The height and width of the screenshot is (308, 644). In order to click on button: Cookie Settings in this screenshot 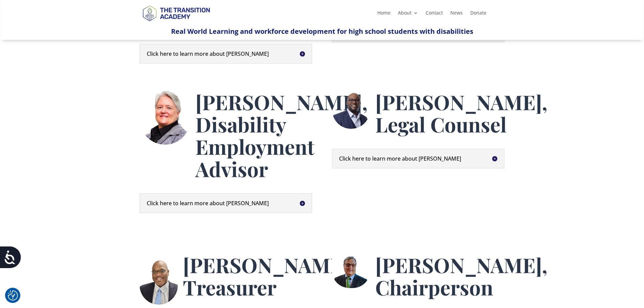, I will do `click(13, 295)`.